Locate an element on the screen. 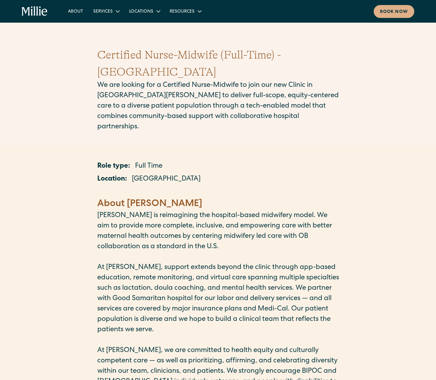  a: Book now is located at coordinates (393, 11).